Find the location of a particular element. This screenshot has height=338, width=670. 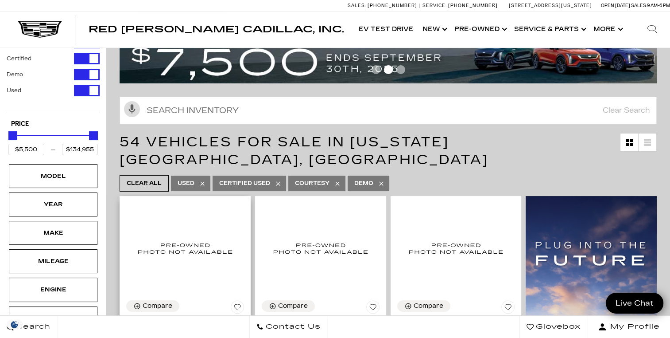

h5: Price is located at coordinates (53, 124).